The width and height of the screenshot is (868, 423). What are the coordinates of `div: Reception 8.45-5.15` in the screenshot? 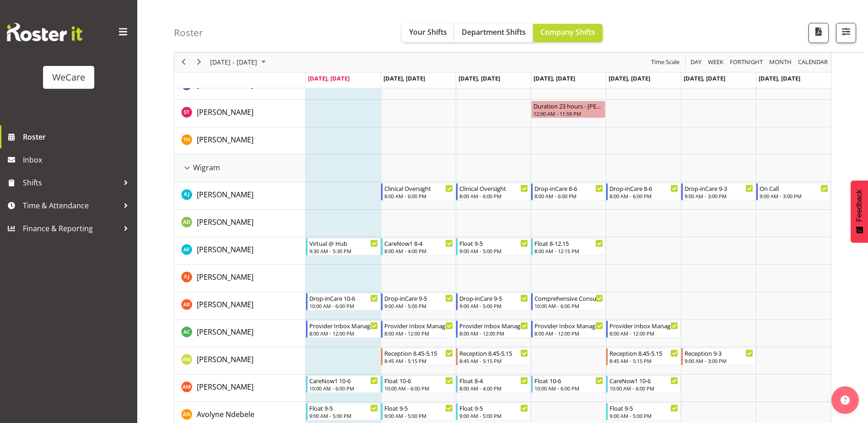 It's located at (418, 353).